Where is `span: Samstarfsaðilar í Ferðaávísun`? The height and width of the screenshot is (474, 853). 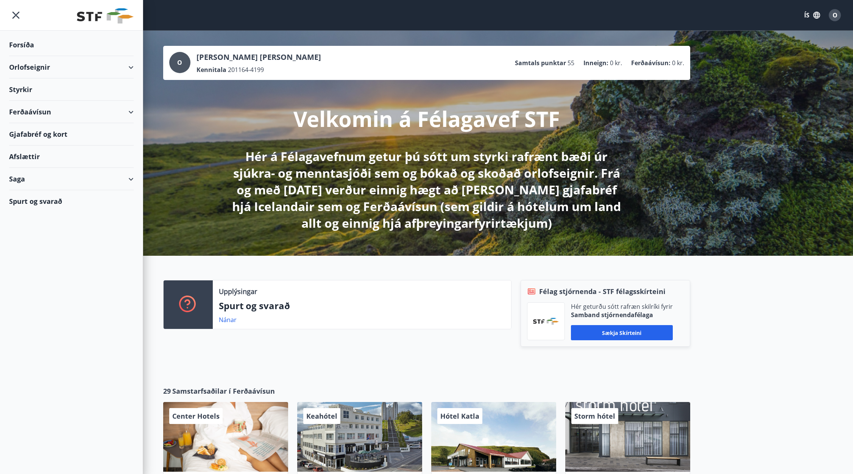 span: Samstarfsaðilar í Ferðaávísun is located at coordinates (223, 391).